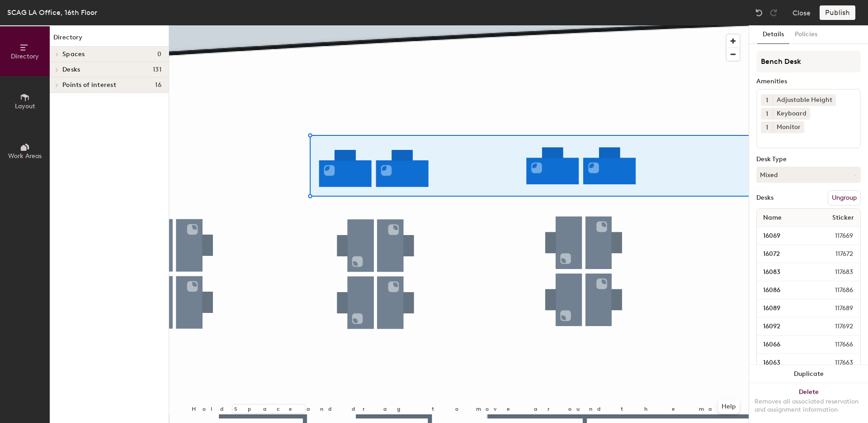 This screenshot has width=868, height=423. Describe the element at coordinates (772, 218) in the screenshot. I see `span: Name` at that location.